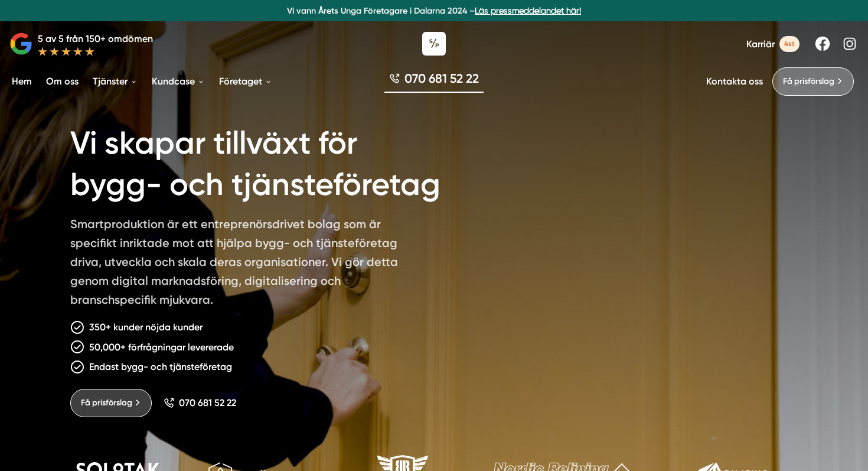  What do you see at coordinates (434, 11) in the screenshot?
I see `p: Vi vann Årets Unga Företagare i Dalarna 2024 –` at bounding box center [434, 11].